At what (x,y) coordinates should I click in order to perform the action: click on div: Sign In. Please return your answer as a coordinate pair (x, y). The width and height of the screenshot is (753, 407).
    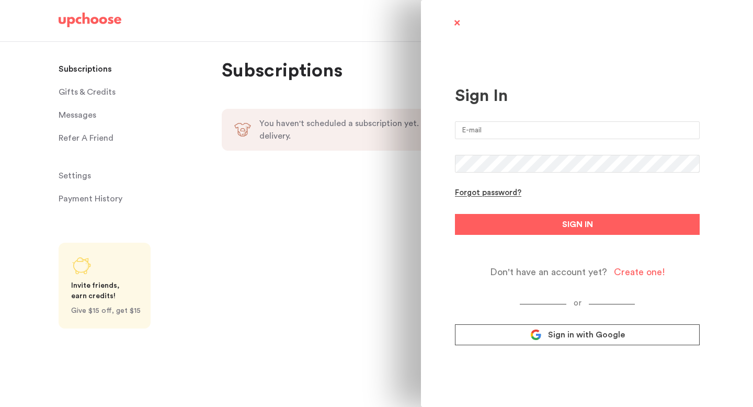
    Looking at the image, I should click on (578, 96).